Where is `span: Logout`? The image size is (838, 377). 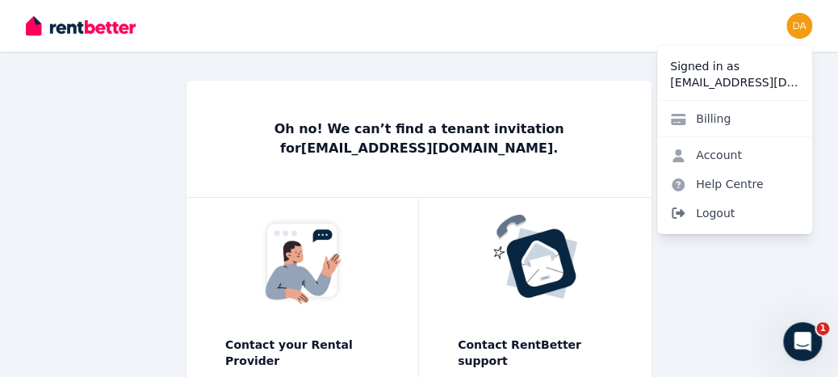 span: Logout is located at coordinates (735, 213).